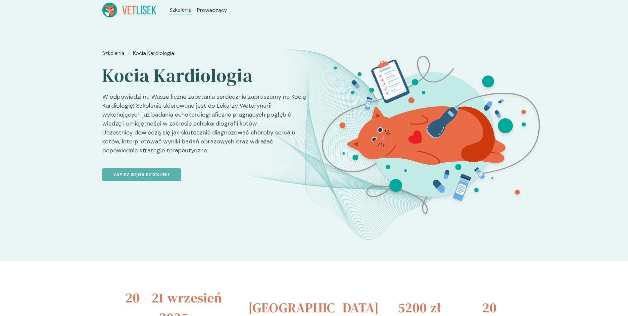 The width and height of the screenshot is (628, 316). What do you see at coordinates (142, 175) in the screenshot?
I see `p: Zapisz się na szkolenie` at bounding box center [142, 175].